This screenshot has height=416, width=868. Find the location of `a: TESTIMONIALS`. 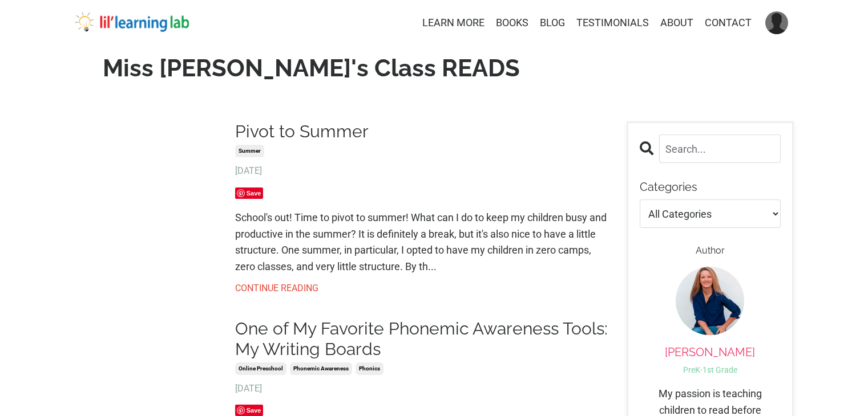

a: TESTIMONIALS is located at coordinates (612, 23).